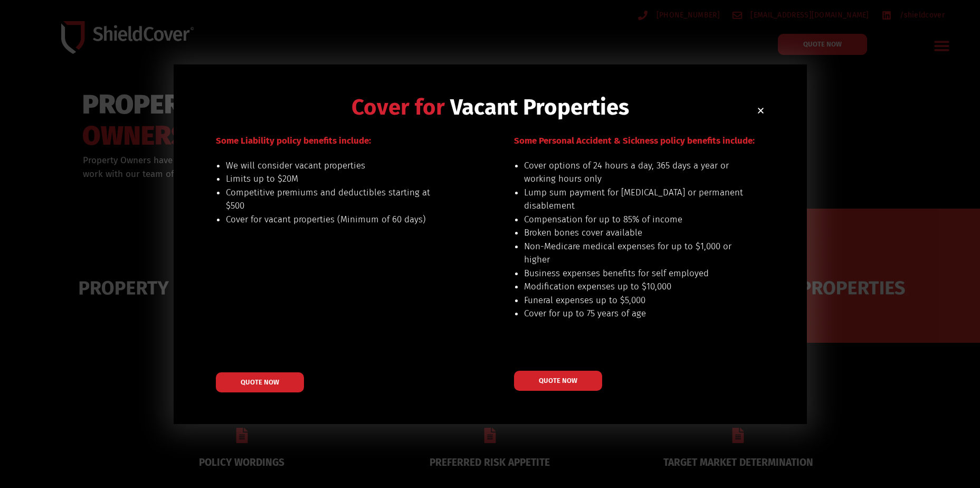 The height and width of the screenshot is (488, 980). What do you see at coordinates (634, 253) in the screenshot?
I see `li: Non-Medicare medical expenses for up to $1,000 or higher` at bounding box center [634, 253].